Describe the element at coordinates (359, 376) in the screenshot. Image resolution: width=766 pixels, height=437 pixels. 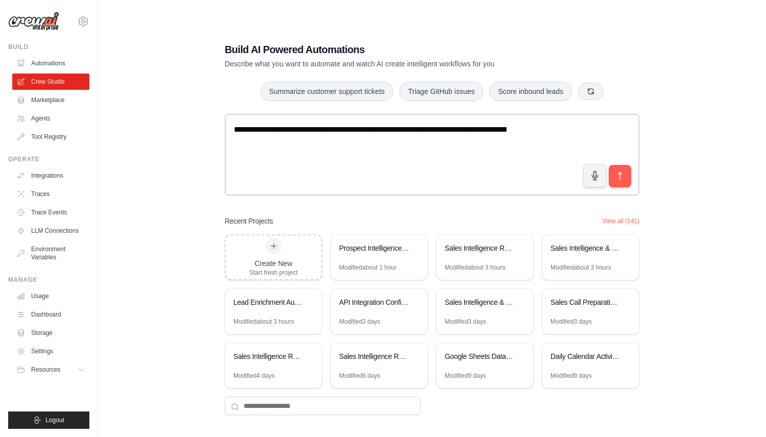
I see `div: Modified 8 days` at that location.